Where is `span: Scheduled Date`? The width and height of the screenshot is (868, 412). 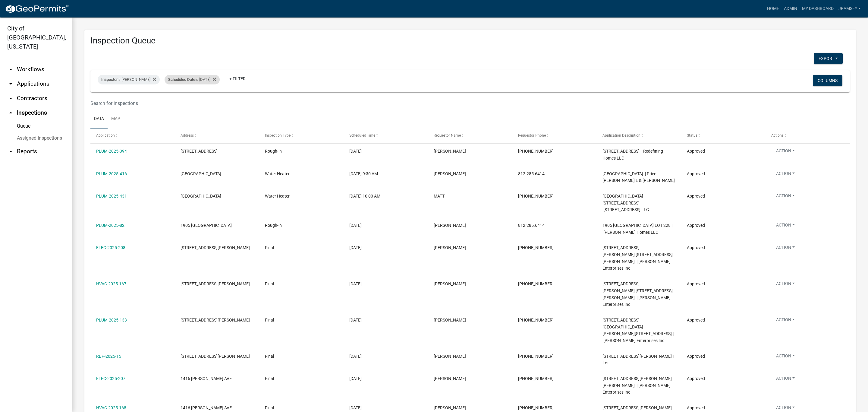
span: Scheduled Date is located at coordinates (182, 79).